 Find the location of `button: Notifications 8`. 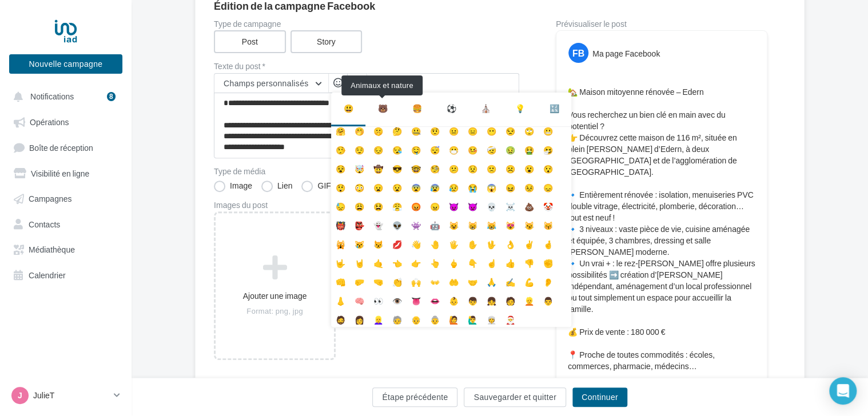

button: Notifications 8 is located at coordinates (63, 96).